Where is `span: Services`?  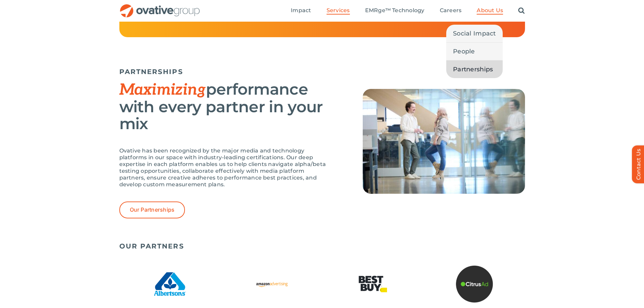
span: Services is located at coordinates (338, 10).